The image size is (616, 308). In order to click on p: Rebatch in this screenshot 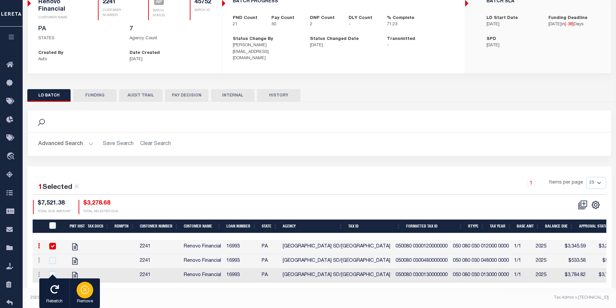, I will do `click(55, 302)`.